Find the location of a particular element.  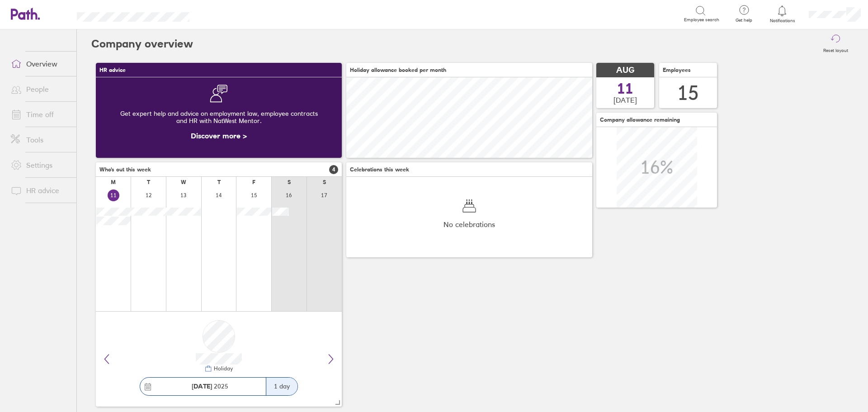

span: Get help is located at coordinates (743, 21).